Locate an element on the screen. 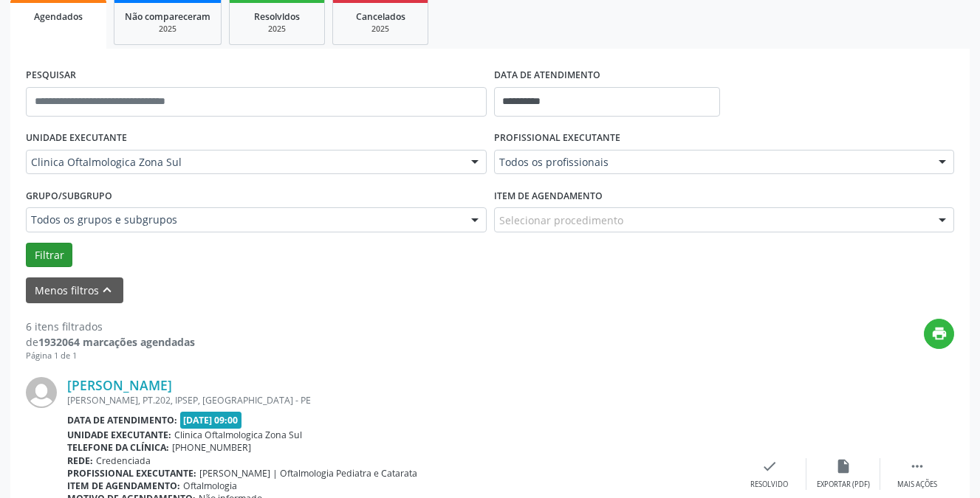 This screenshot has width=980, height=498. label: UNIDADE EXECUTANTE is located at coordinates (76, 138).